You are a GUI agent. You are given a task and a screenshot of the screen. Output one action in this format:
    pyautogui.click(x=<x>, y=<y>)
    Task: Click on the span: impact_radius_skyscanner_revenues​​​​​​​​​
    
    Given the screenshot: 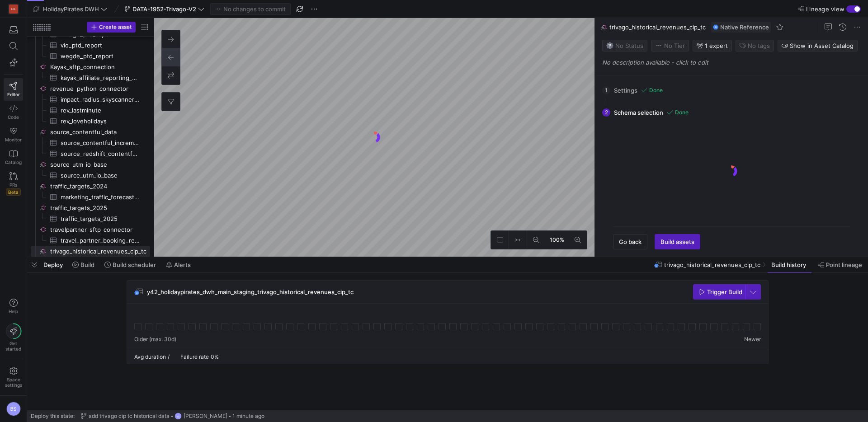 What is the action you would take?
    pyautogui.click(x=100, y=100)
    